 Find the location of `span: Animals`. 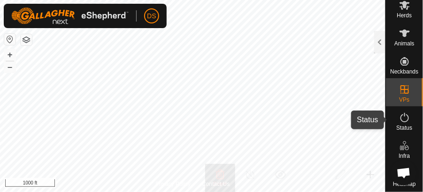

span: Animals is located at coordinates (404, 44).